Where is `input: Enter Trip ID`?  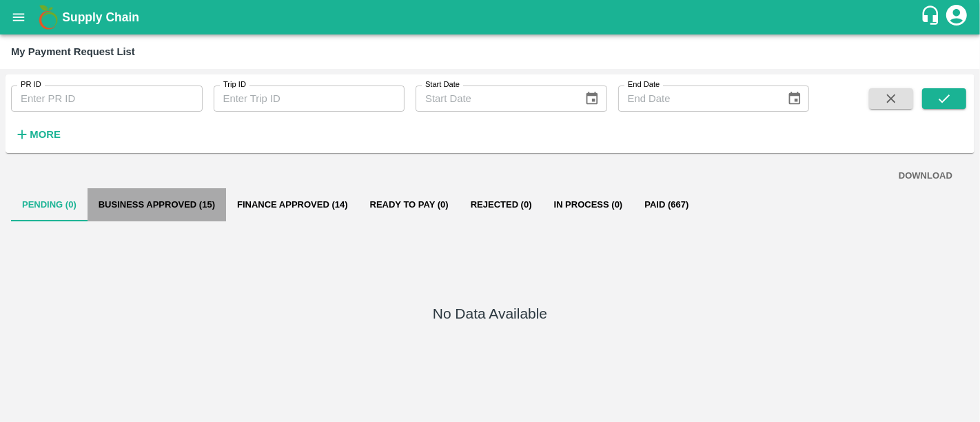 input: Enter Trip ID is located at coordinates (309, 98).